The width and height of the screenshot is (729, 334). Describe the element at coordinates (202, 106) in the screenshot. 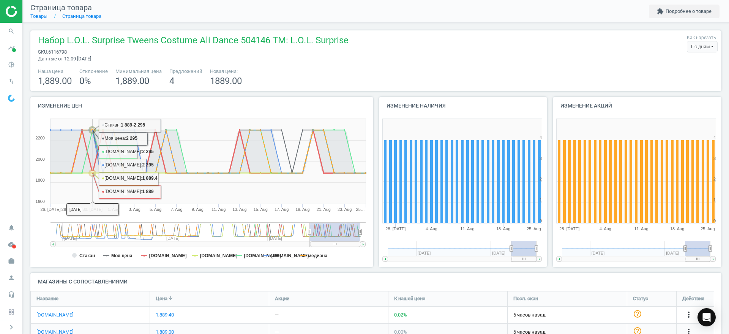

I see `h4: Изменение цен` at that location.